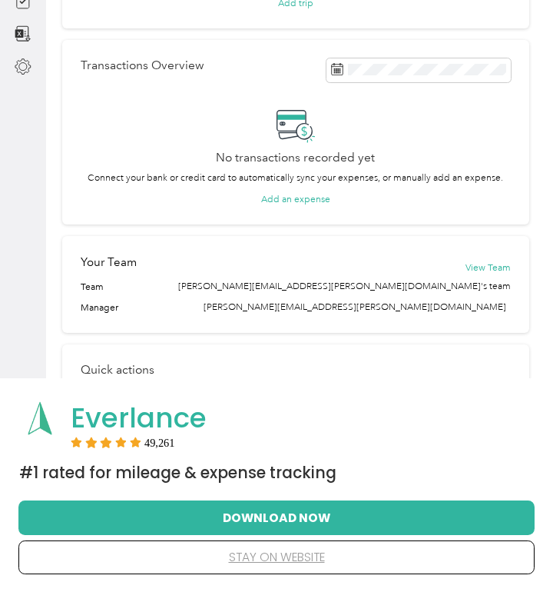 This screenshot has width=553, height=592. Describe the element at coordinates (40, 418) in the screenshot. I see `img: App logo` at that location.